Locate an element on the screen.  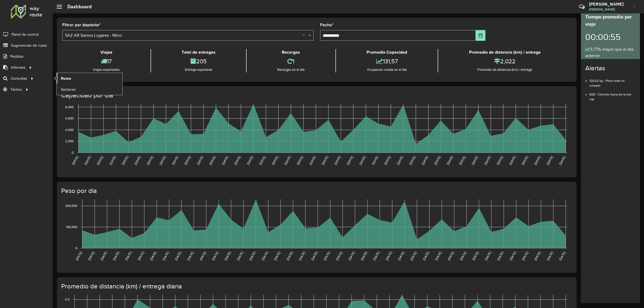
h4: Promedio de distancia (km) / entrega diaria is located at coordinates (316, 286).